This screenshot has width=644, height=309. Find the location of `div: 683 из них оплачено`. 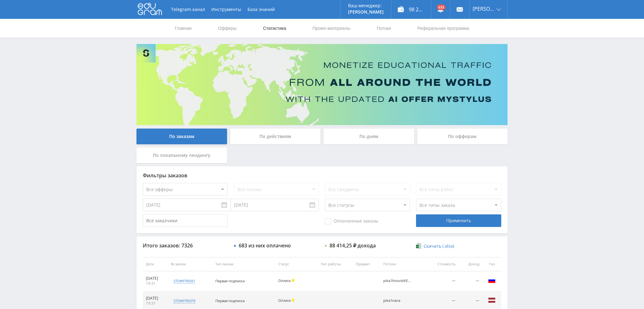

div: 683 из них оплачено is located at coordinates (265, 245).